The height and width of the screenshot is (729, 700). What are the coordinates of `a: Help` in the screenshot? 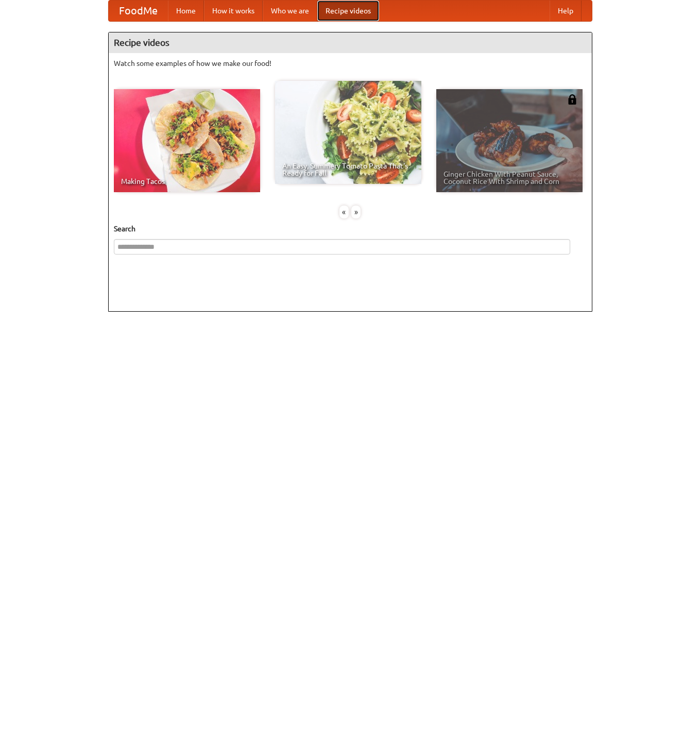 It's located at (566, 10).